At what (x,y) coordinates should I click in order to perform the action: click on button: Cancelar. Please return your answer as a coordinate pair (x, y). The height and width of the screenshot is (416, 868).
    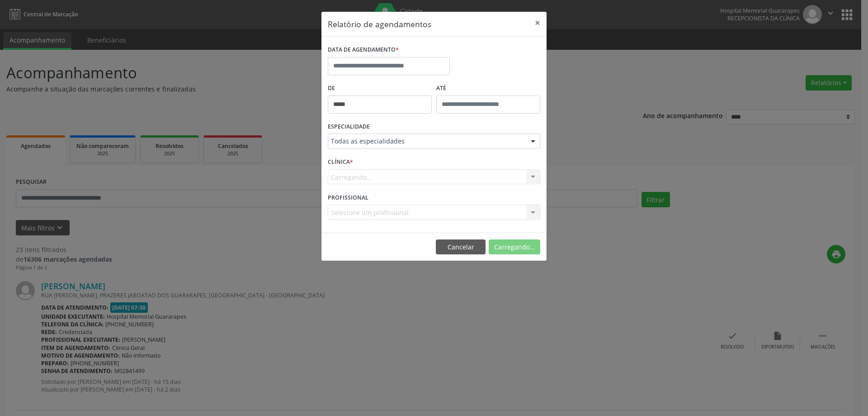
    Looking at the image, I should click on (461, 247).